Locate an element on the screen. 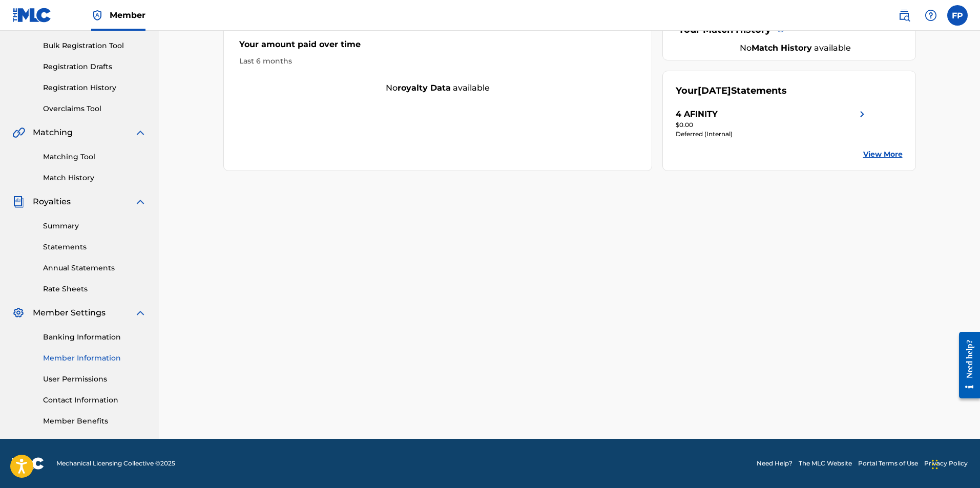 Image resolution: width=980 pixels, height=488 pixels. a: Public Search is located at coordinates (904, 15).